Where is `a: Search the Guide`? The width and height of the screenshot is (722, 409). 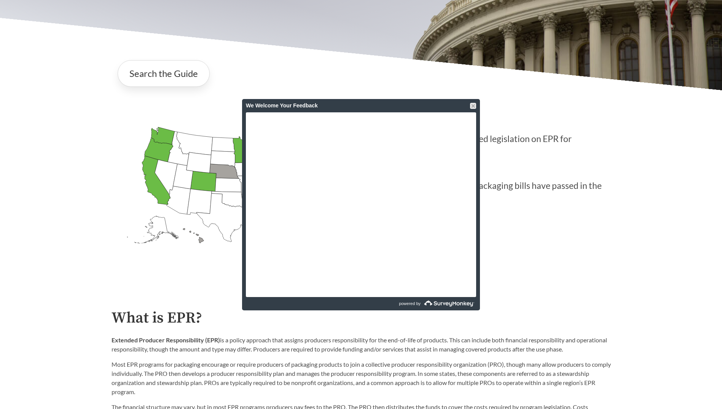
a: Search the Guide is located at coordinates (164, 73).